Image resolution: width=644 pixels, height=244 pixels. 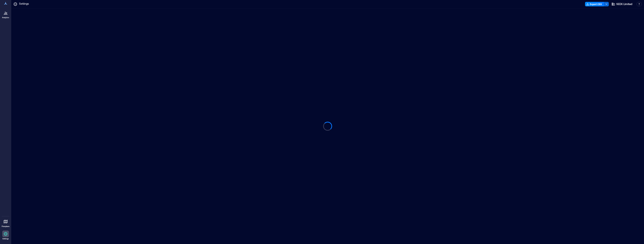 What do you see at coordinates (6, 18) in the screenshot?
I see `p: Analytics` at bounding box center [6, 18].